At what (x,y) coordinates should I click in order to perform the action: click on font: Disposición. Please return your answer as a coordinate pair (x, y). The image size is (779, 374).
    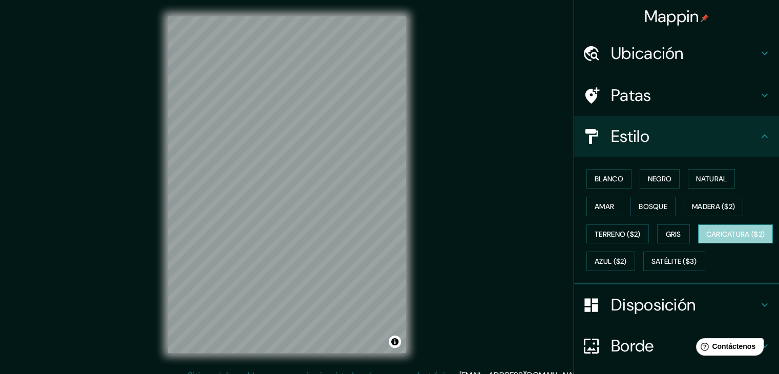
    Looking at the image, I should click on (653, 305).